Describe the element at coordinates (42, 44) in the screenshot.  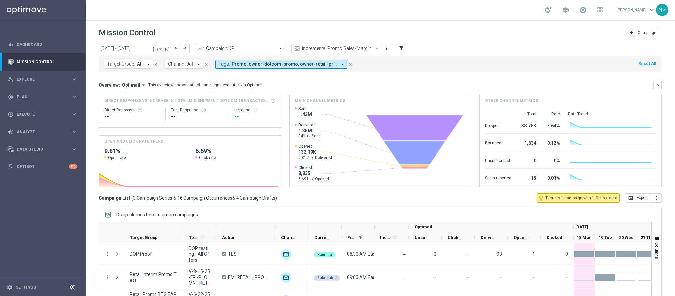
I see `div: Dashboard` at that location.